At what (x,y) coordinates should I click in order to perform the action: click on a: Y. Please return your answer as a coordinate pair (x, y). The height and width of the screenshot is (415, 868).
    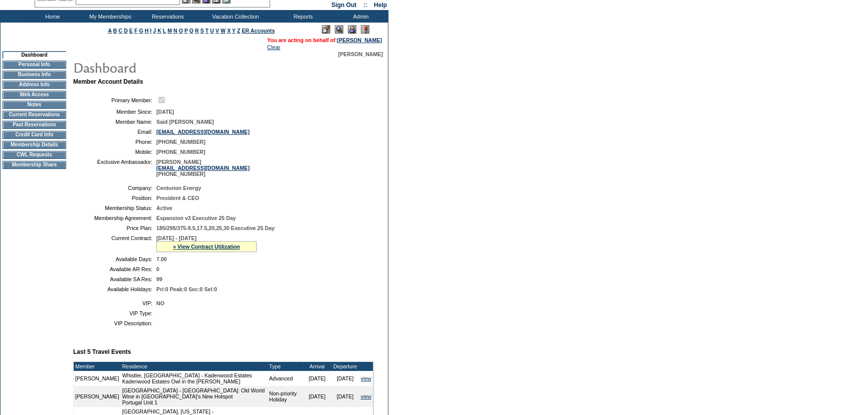
    Looking at the image, I should click on (233, 31).